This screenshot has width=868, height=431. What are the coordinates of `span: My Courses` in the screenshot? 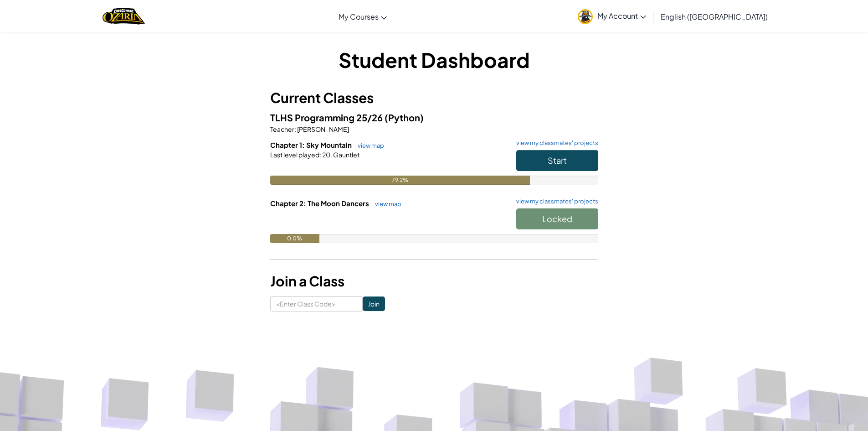 It's located at (359, 17).